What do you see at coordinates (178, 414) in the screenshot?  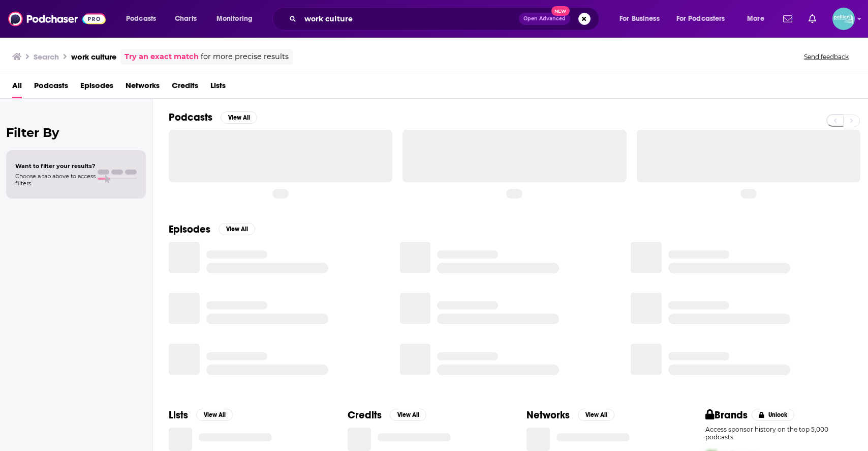 I see `h2: Lists` at bounding box center [178, 414].